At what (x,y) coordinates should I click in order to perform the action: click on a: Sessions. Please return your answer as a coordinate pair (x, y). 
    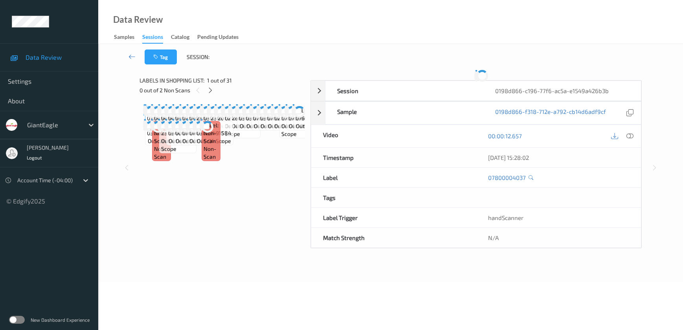
    Looking at the image, I should click on (156, 38).